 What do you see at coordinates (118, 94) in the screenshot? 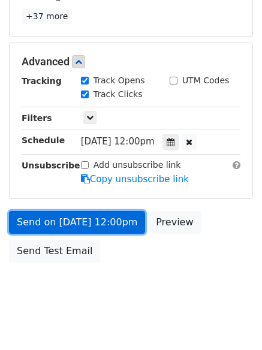
I see `label: Track Clicks` at bounding box center [118, 94].